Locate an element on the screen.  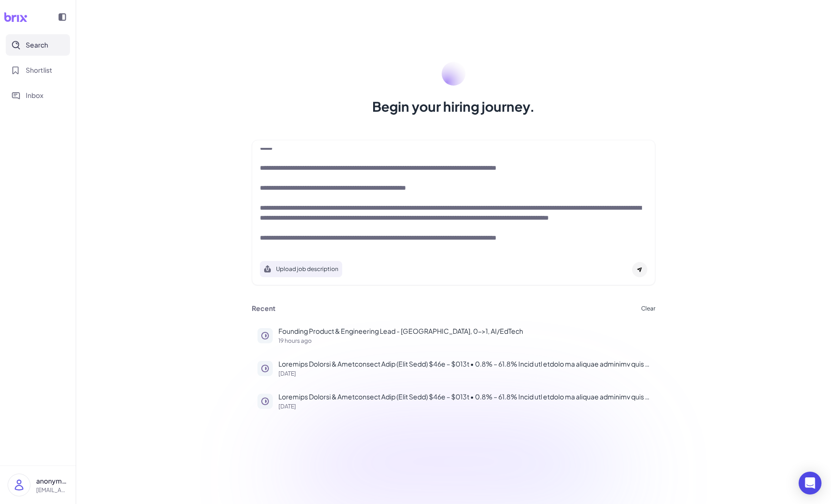
span: Search is located at coordinates (37, 45).